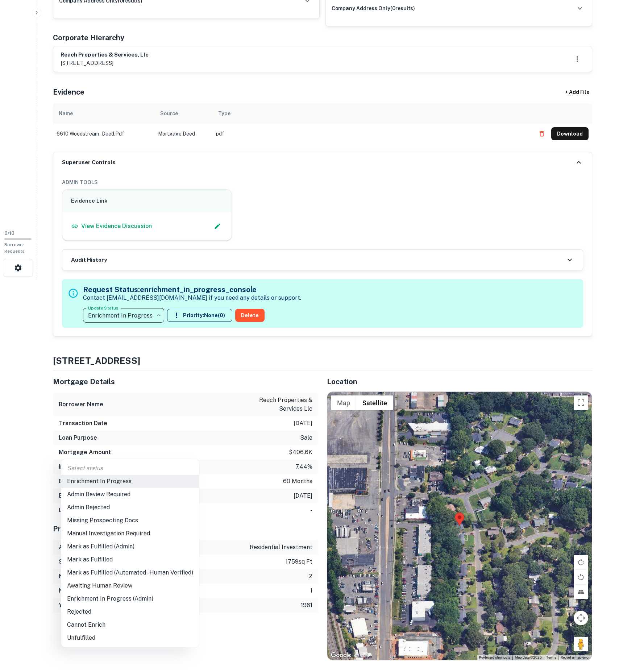 Image resolution: width=619 pixels, height=672 pixels. I want to click on li: Missing Prospecting Docs, so click(130, 521).